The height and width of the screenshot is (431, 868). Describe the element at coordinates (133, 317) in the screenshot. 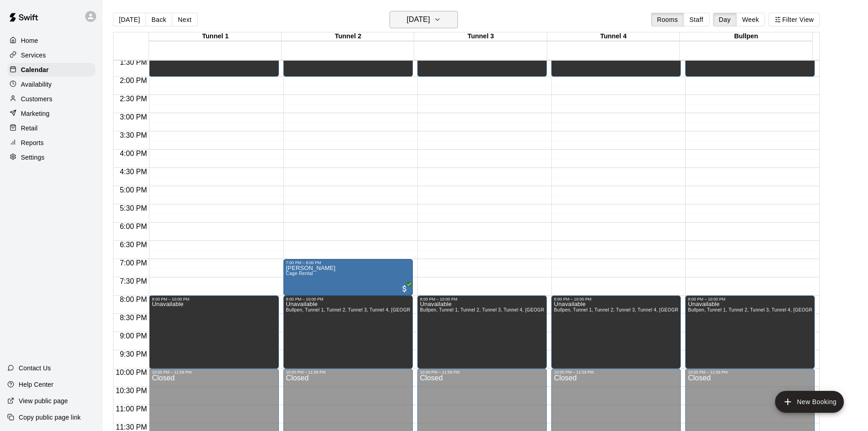

I see `span: 8:30 PM` at that location.